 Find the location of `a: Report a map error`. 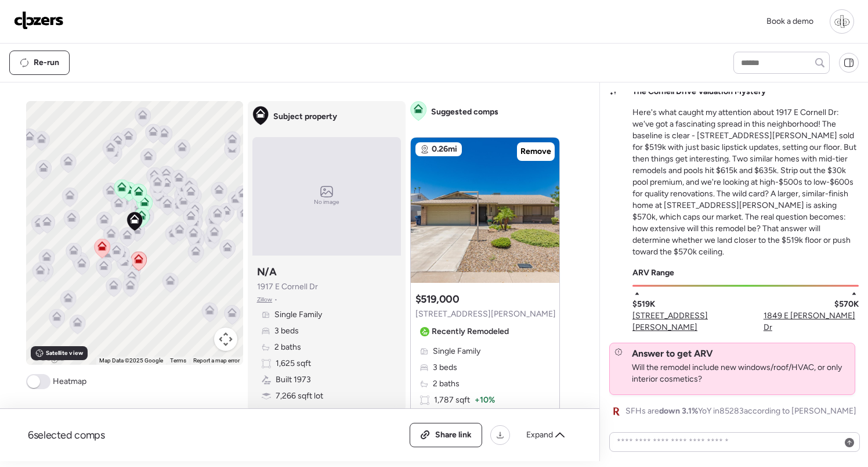

a: Report a map error is located at coordinates (216, 360).